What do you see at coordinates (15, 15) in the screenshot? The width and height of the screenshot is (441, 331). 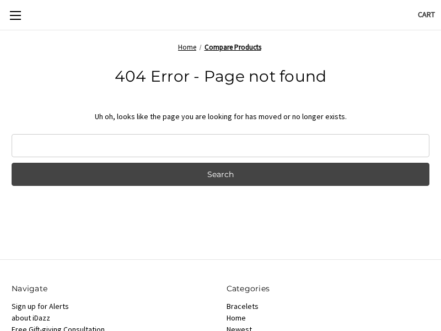 I see `span: Toggle menu` at bounding box center [15, 15].